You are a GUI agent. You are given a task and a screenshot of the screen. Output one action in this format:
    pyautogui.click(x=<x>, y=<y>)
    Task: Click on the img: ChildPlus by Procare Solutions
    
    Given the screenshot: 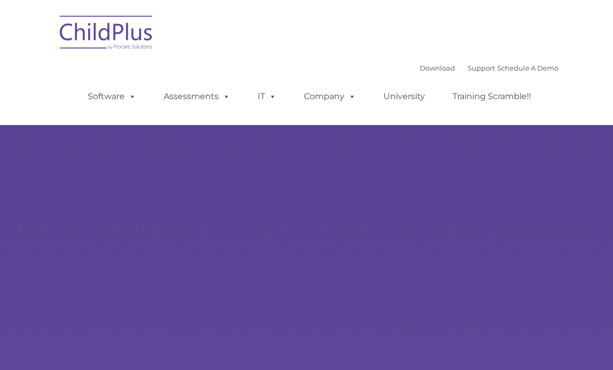 What is the action you would take?
    pyautogui.click(x=107, y=34)
    